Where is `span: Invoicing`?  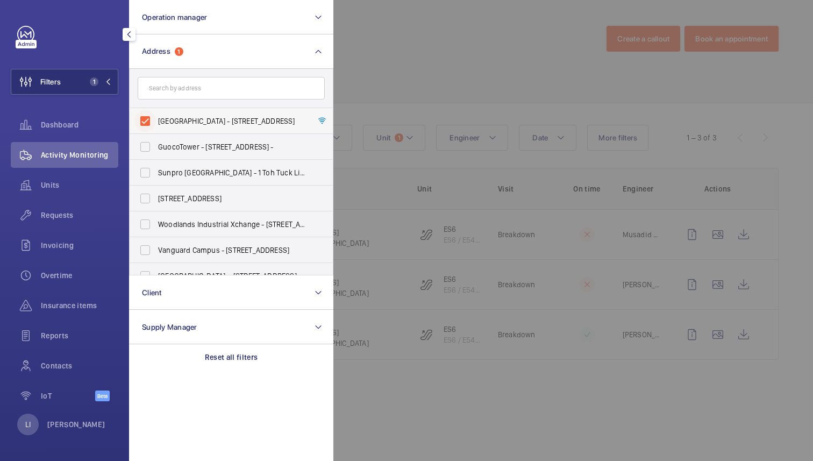 span: Invoicing is located at coordinates (80, 245).